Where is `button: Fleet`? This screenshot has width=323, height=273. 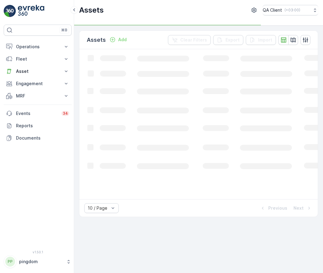
button: Fleet is located at coordinates (38, 59).